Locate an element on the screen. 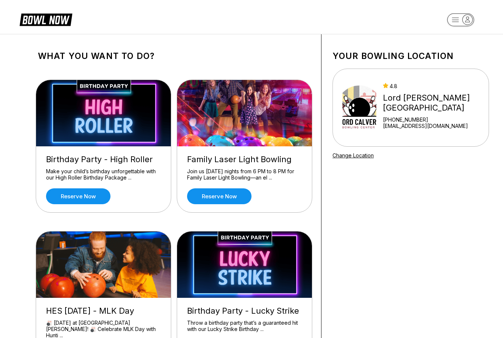 Image resolution: width=503 pixels, height=338 pixels. div: Birthday Party - High Roller is located at coordinates (103, 159).